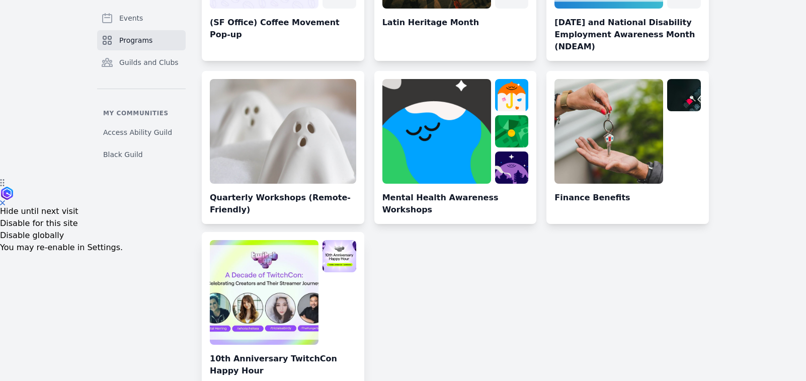 The width and height of the screenshot is (806, 381). Describe the element at coordinates (141, 154) in the screenshot. I see `a: Black Guild` at that location.